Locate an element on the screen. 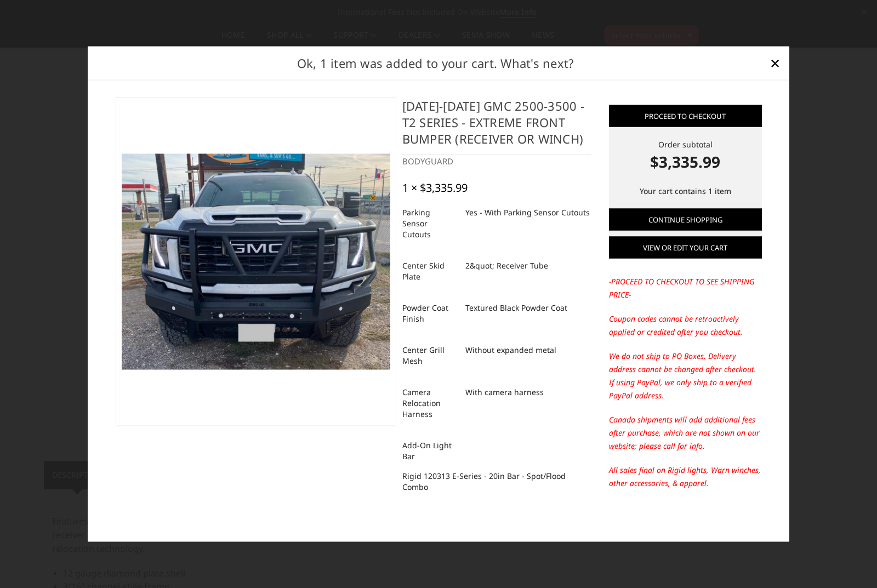  p: Canada shipments will add additional fees after purchase, which are not shown on our website; ple... is located at coordinates (685, 432).